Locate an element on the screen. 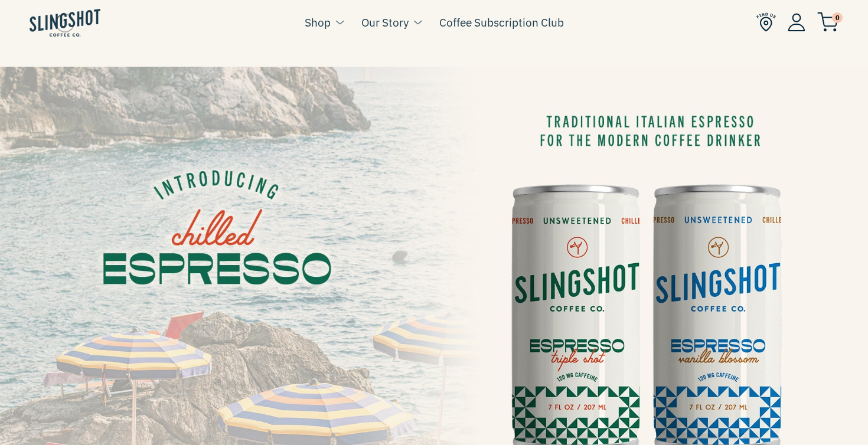 The height and width of the screenshot is (445, 868). img: cart is located at coordinates (828, 22).